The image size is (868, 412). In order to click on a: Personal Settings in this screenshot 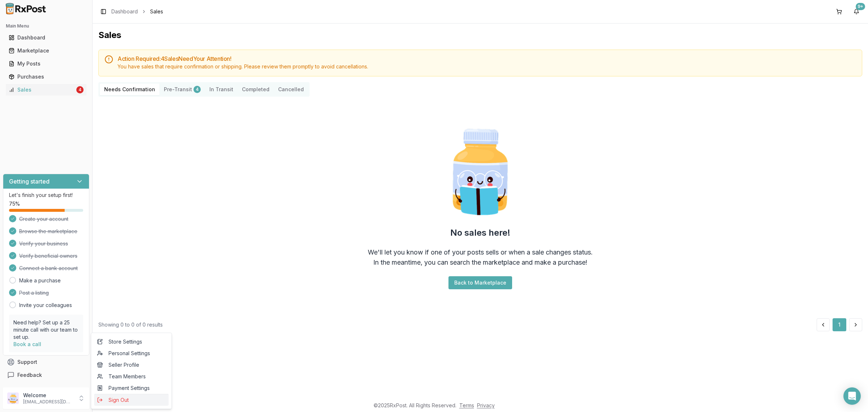, I will do `click(131, 353)`.